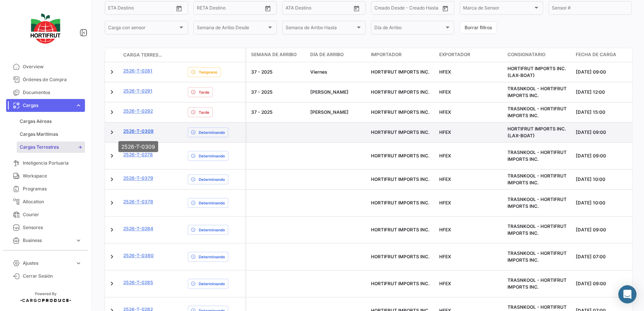 This screenshot has width=644, height=311. I want to click on a: Órdenes de Compra, so click(45, 80).